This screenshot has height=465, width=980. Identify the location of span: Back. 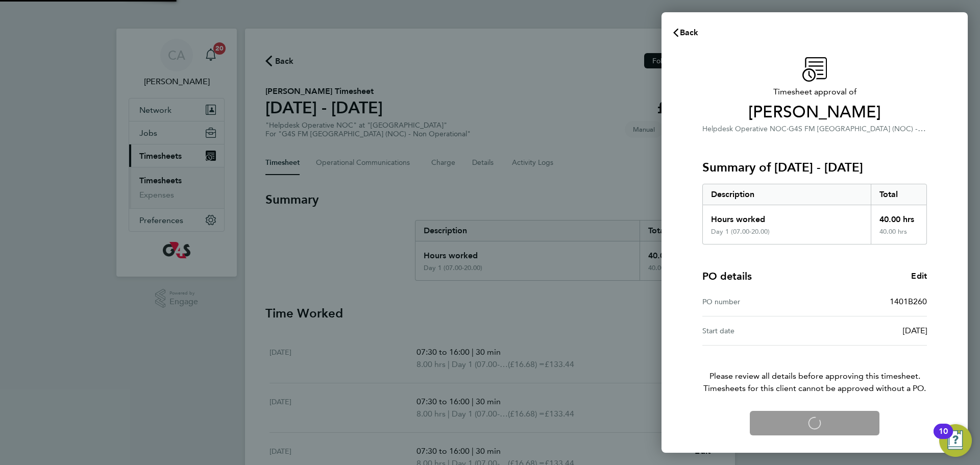
(689, 32).